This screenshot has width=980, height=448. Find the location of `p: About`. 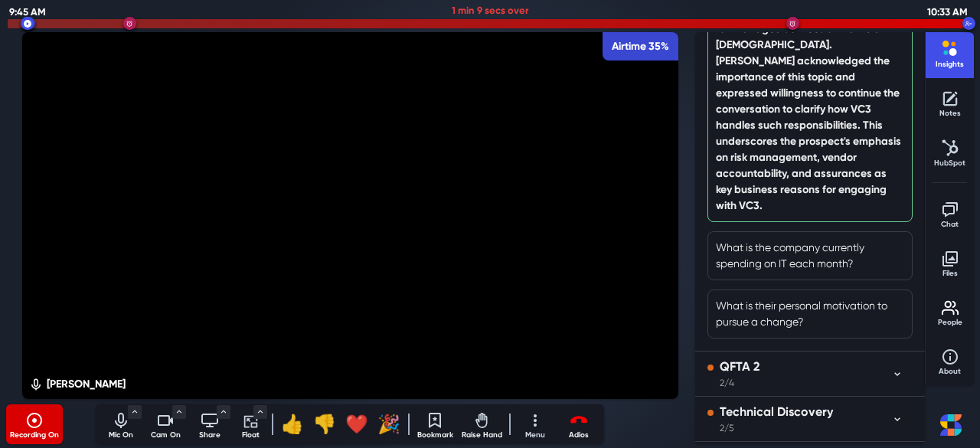

p: About is located at coordinates (951, 372).